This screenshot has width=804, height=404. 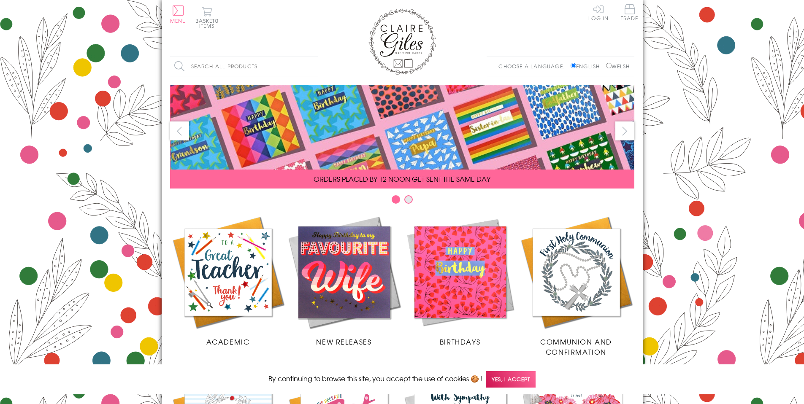 I want to click on button: Basket0 items, so click(x=207, y=17).